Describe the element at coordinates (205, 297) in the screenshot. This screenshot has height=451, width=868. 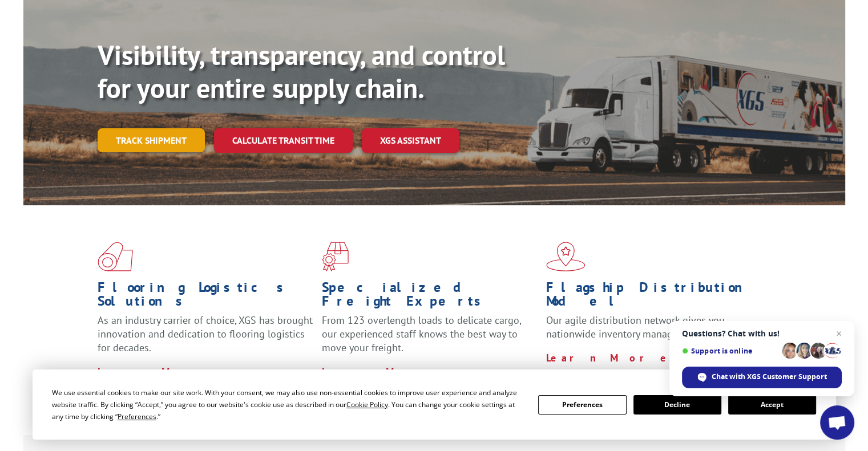
I see `h1: Flooring Logistics Solutions` at that location.